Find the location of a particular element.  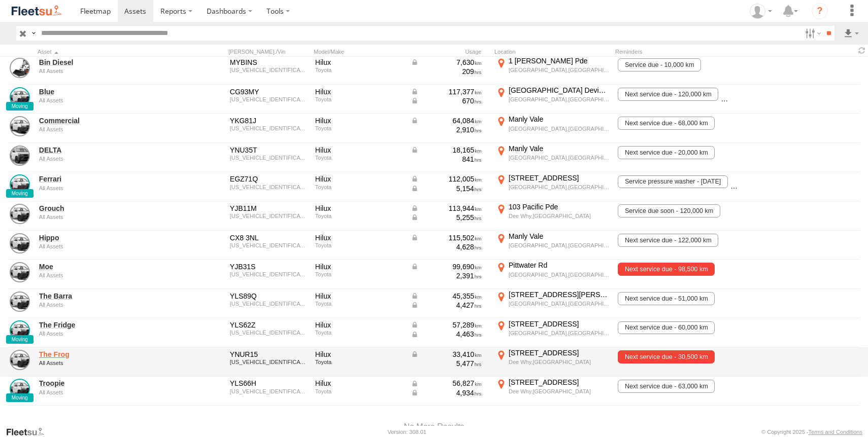

div: MR0EX3CB501128018 is located at coordinates (269, 274).